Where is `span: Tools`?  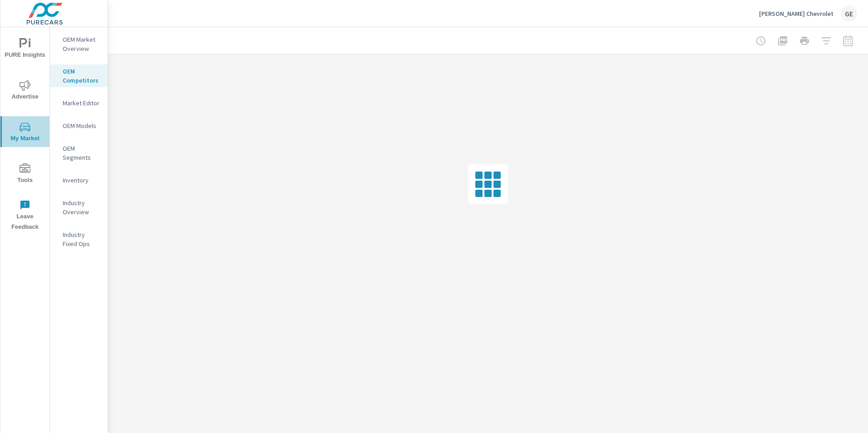
span: Tools is located at coordinates (25, 174).